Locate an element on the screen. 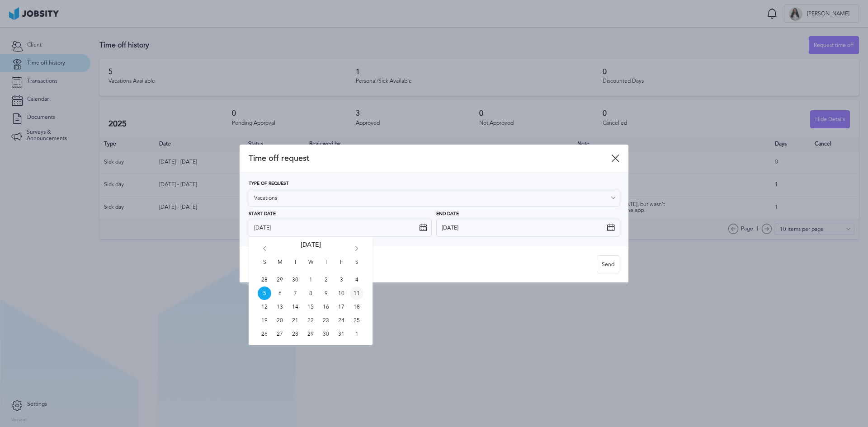 This screenshot has width=868, height=427. span: Thu Oct 09 2025 is located at coordinates (326, 294).